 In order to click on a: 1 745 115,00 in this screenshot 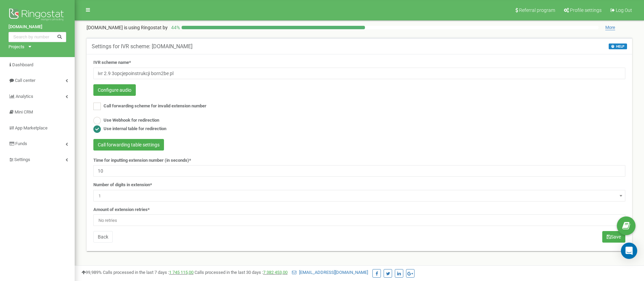, I will do `click(181, 272)`.